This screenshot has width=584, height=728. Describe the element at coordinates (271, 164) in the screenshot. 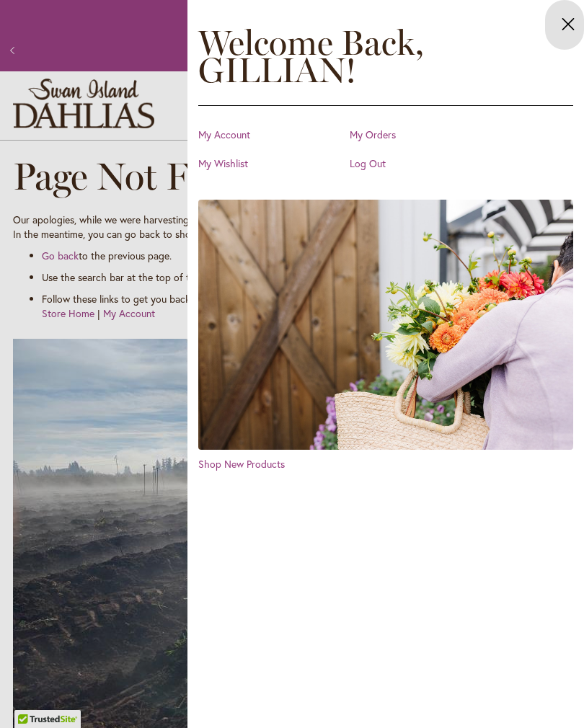

I see `a: My Wishlist` at that location.